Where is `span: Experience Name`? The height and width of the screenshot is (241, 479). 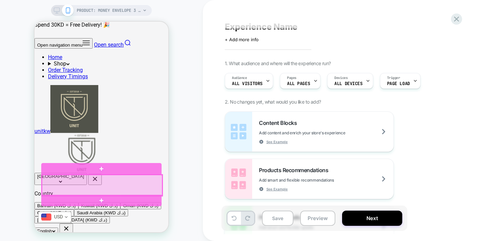 span: Experience Name is located at coordinates (261, 27).